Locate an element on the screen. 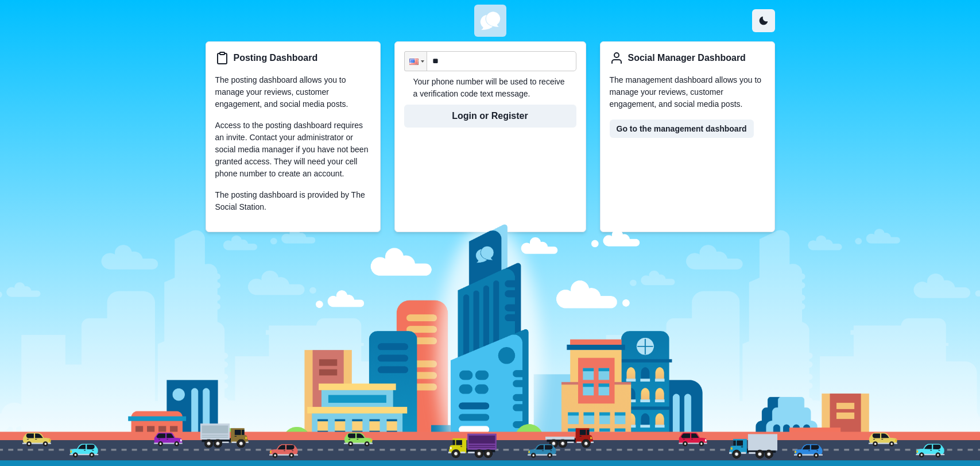 Image resolution: width=980 pixels, height=466 pixels. p: The management dashboard allows you to manage your reviews, customer engagement, and social media... is located at coordinates (687, 92).